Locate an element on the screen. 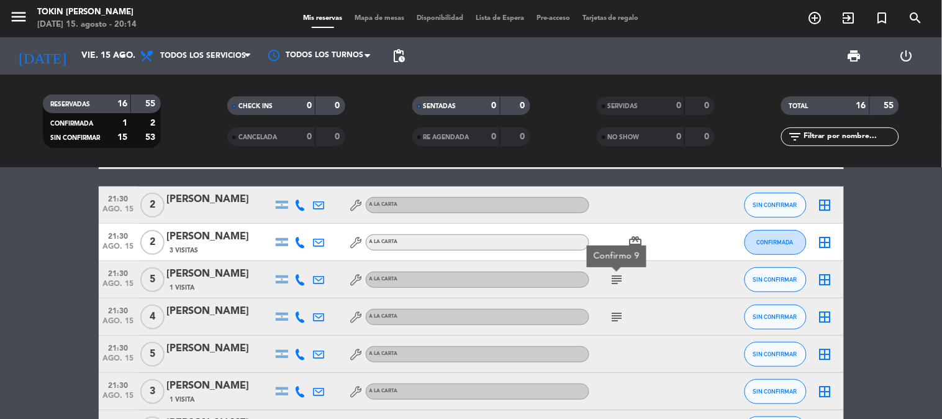 The image size is (942, 419). span: Mapa de mesas is located at coordinates (379, 18).